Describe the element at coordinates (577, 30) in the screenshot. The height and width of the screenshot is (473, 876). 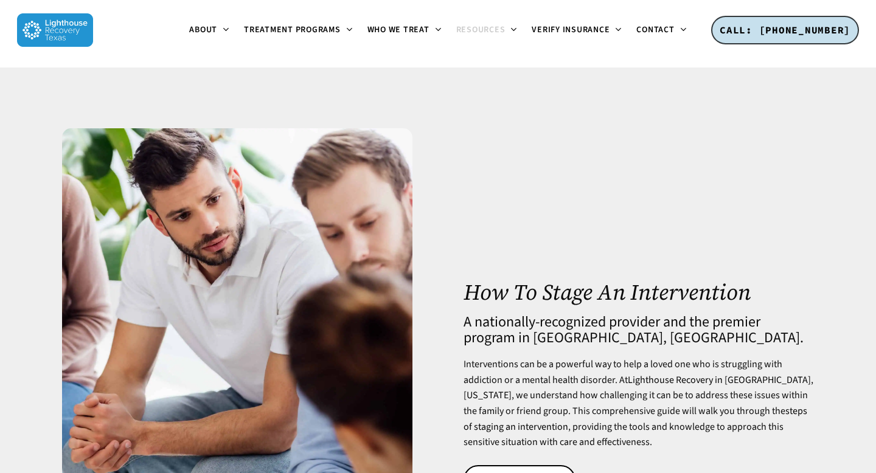
I see `a: Verify Insurance` at that location.